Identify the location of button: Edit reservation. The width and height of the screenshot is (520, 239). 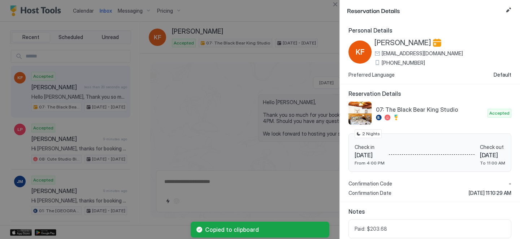
(509, 10).